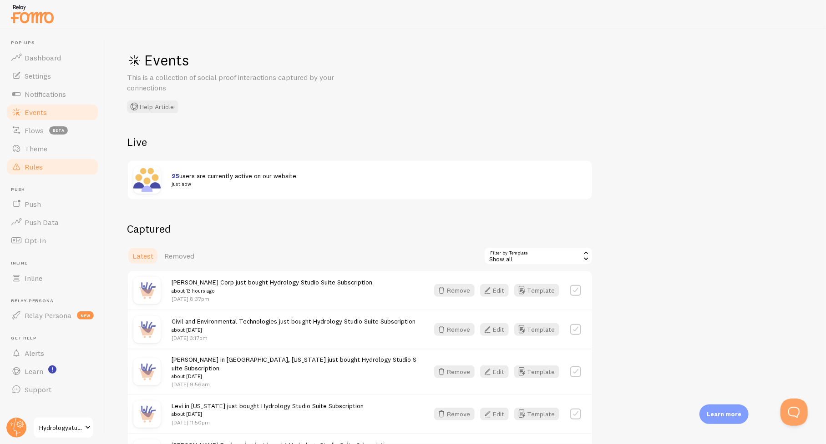 The width and height of the screenshot is (826, 444). I want to click on span: Hydrologystudio, so click(60, 428).